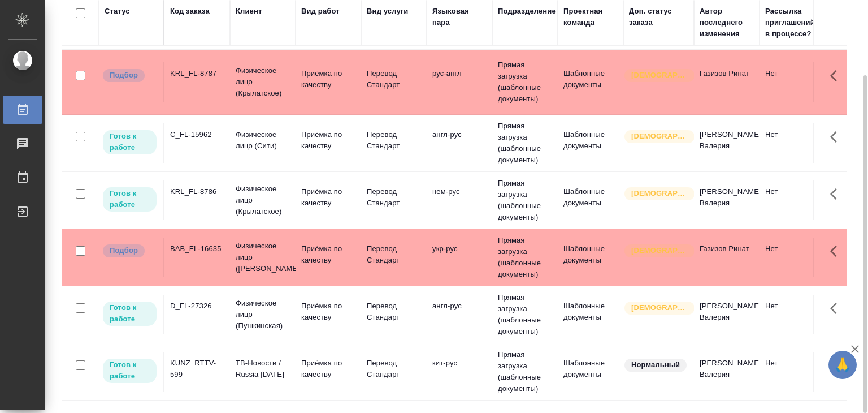 This screenshot has height=413, width=868. What do you see at coordinates (527, 11) in the screenshot?
I see `div: Подразделение` at bounding box center [527, 11].